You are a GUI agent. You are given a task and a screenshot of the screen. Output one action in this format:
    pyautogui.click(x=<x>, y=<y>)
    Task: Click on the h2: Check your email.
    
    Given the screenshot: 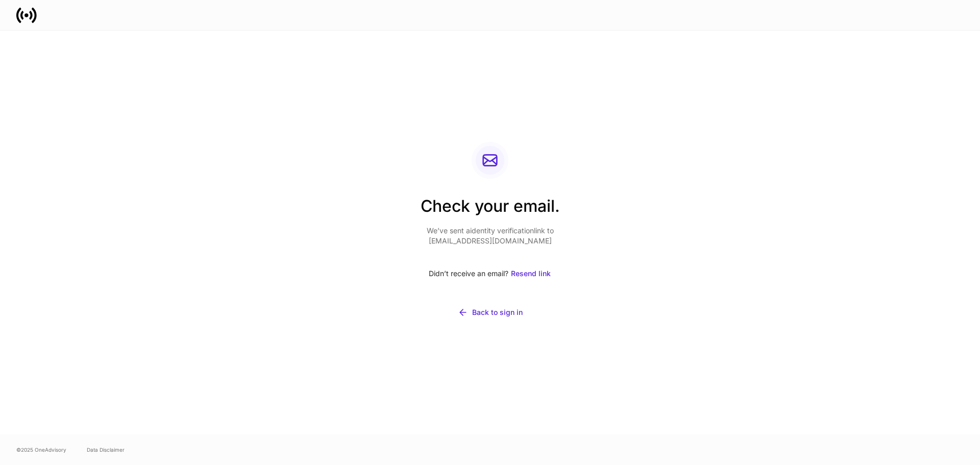 What is the action you would take?
    pyautogui.click(x=490, y=210)
    